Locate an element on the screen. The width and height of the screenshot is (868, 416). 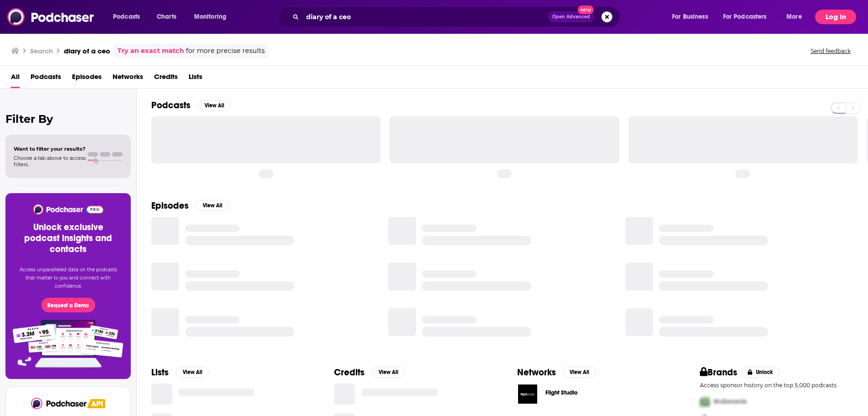
span: More is located at coordinates (794, 17).